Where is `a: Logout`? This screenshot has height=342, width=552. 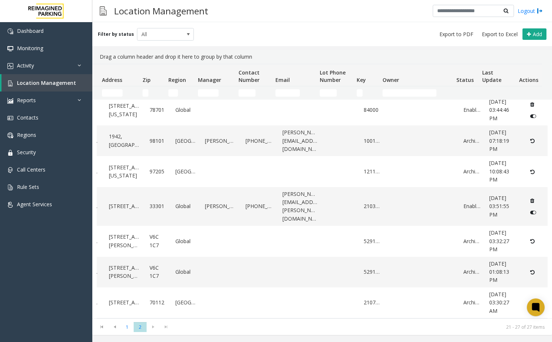 a: Logout is located at coordinates (530, 11).